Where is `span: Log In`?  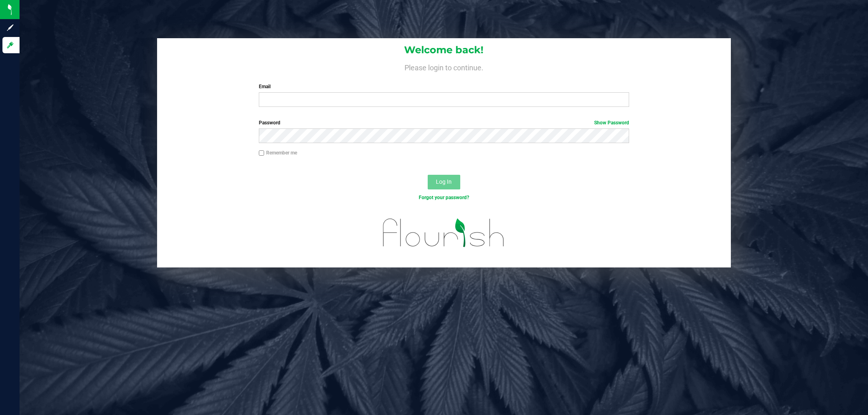
span: Log In is located at coordinates (444, 182).